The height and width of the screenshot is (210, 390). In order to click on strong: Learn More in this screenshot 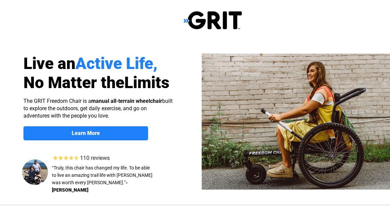, I will do `click(86, 133)`.